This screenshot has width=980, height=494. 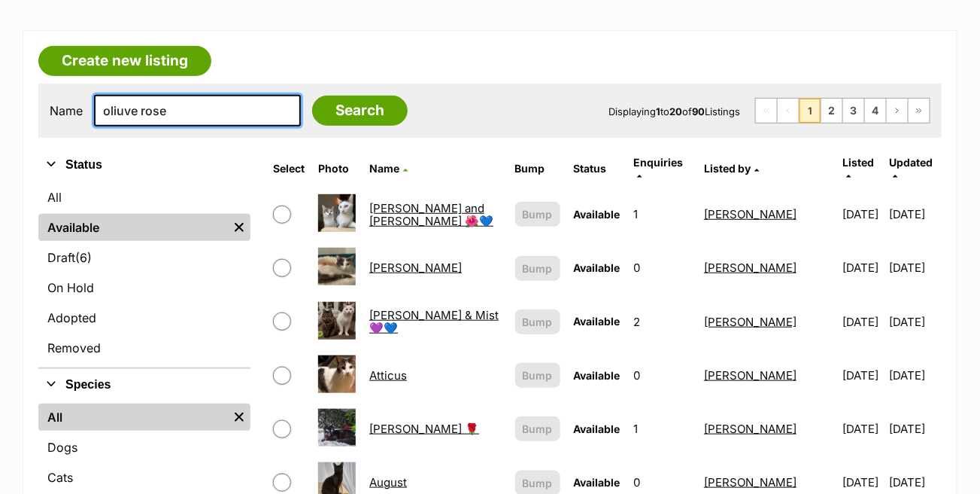 What do you see at coordinates (875, 110) in the screenshot?
I see `a: Page 4` at bounding box center [875, 110].